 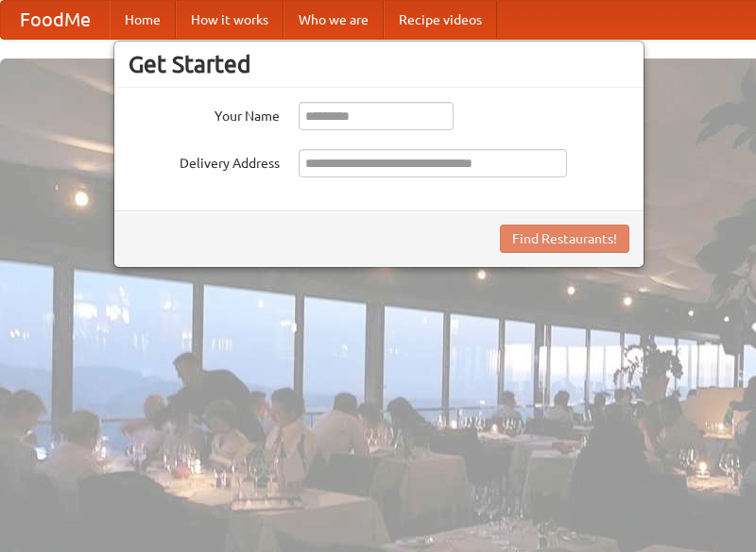 I want to click on label: Delivery Address, so click(x=205, y=161).